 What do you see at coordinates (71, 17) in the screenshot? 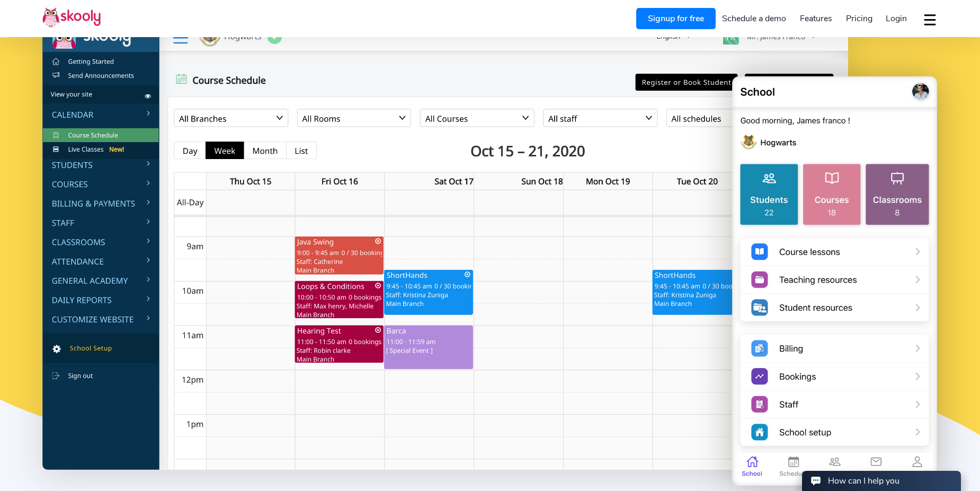
I see `img: Skooly` at bounding box center [71, 17].